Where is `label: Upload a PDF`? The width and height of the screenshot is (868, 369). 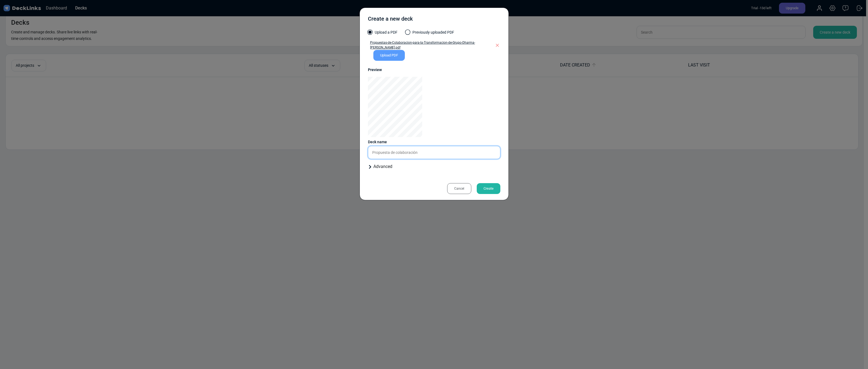
label: Upload a PDF is located at coordinates (382, 33).